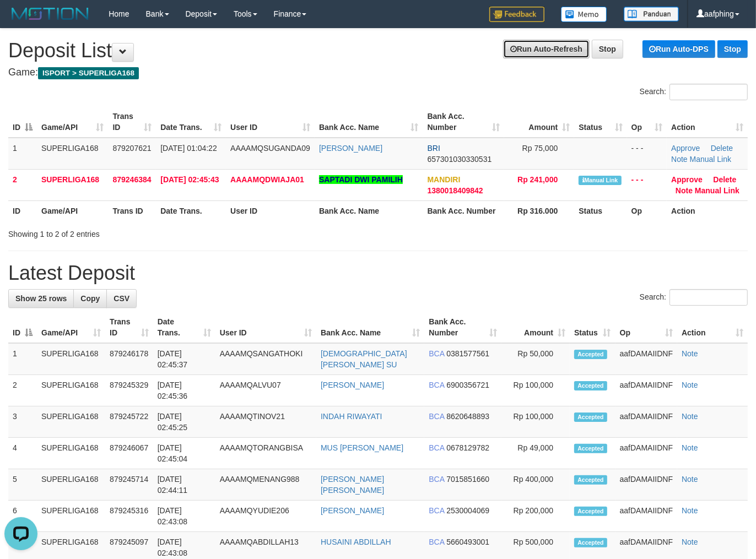 Image resolution: width=756 pixels, height=559 pixels. What do you see at coordinates (23, 516) in the screenshot?
I see `td: 6` at bounding box center [23, 516].